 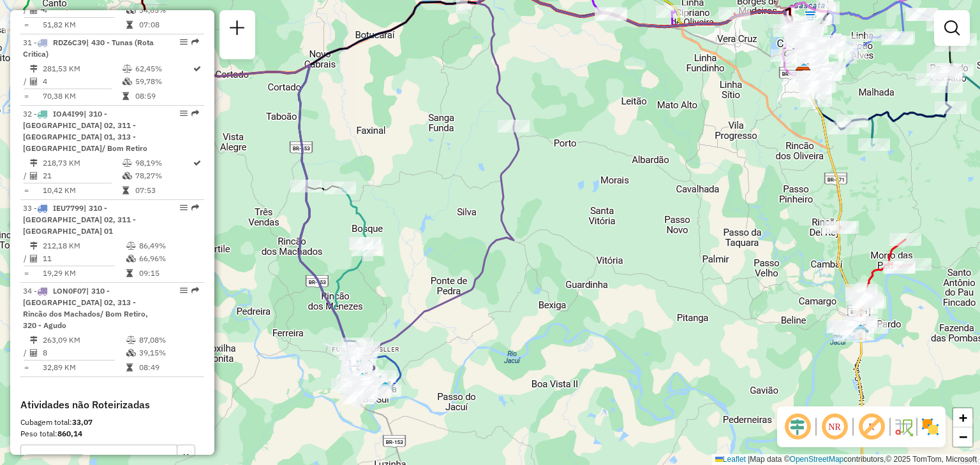 I want to click on td: 32,89 KM, so click(x=84, y=368).